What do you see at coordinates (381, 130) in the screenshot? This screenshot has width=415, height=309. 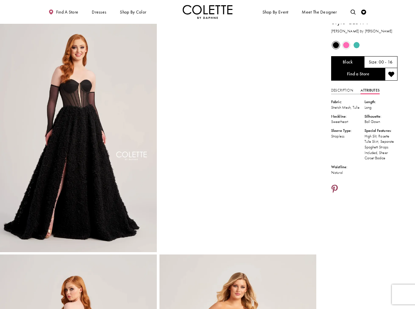 I see `div: Special Features:` at bounding box center [381, 130].